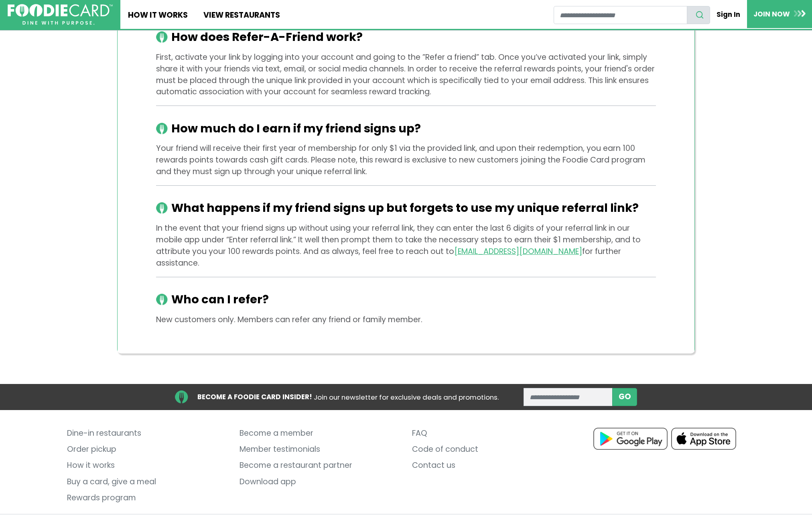 The width and height of the screenshot is (812, 522). Describe the element at coordinates (406, 299) in the screenshot. I see `h2: Who can I refer?` at that location.